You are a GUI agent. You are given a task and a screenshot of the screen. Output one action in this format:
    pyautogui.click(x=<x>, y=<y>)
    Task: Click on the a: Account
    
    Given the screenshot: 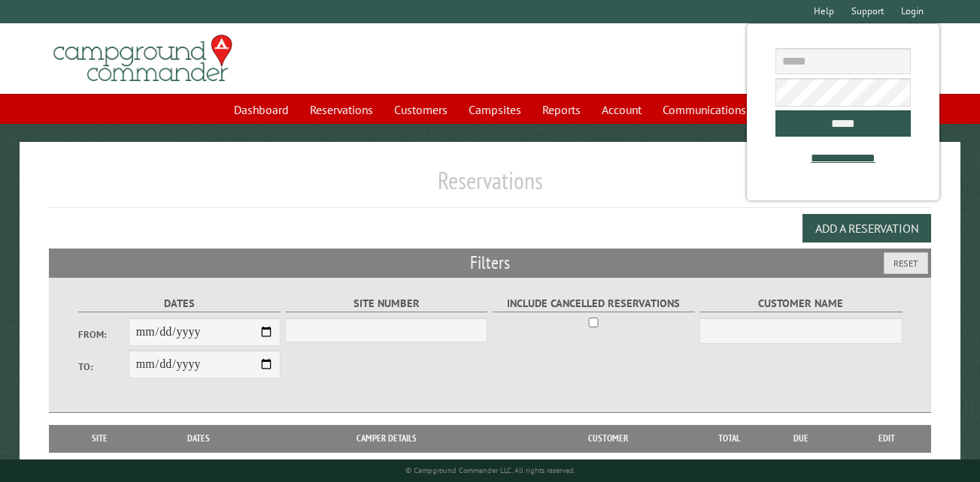 What is the action you would take?
    pyautogui.click(x=621, y=110)
    